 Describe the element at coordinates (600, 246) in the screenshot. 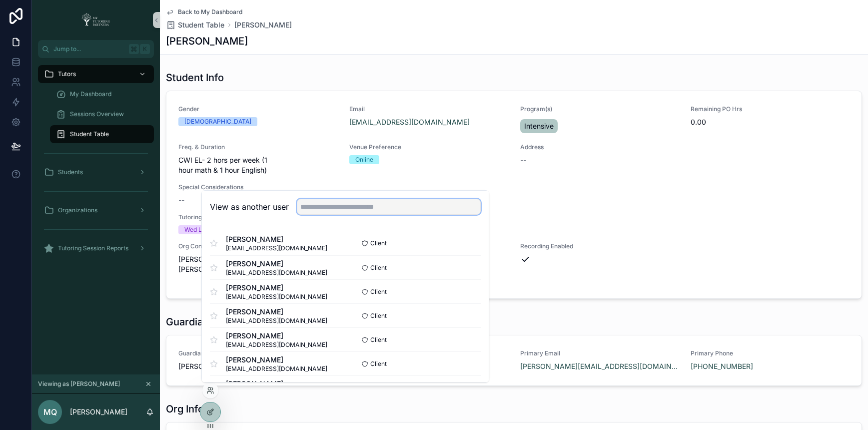

I see `span: Recording Enabled` at that location.